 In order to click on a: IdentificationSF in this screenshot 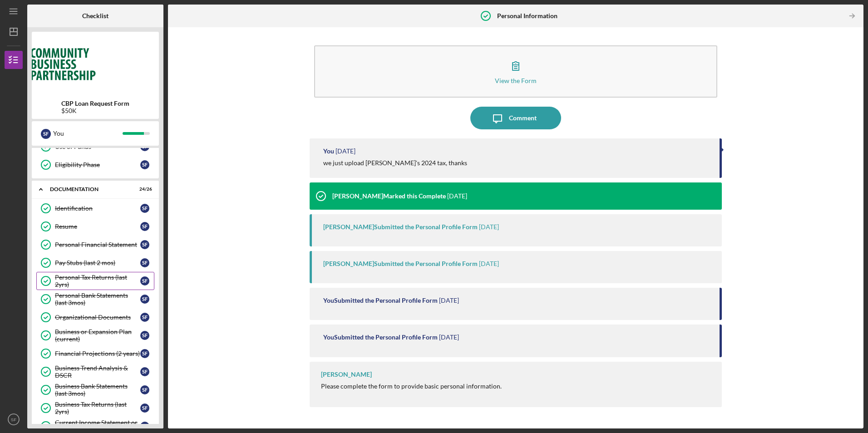, I will do `click(96, 208)`.